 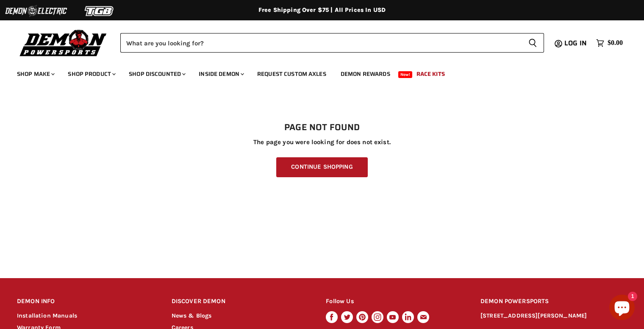 I want to click on span: New!, so click(x=406, y=75).